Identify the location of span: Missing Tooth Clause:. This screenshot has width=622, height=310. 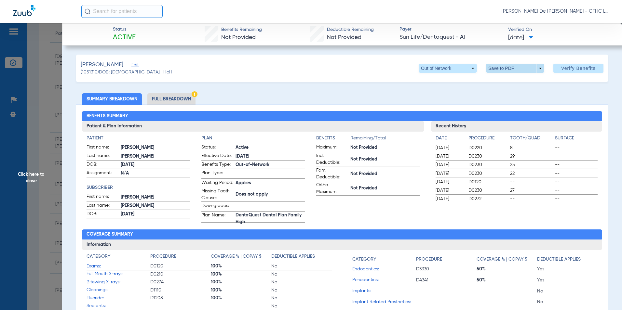
(217, 195).